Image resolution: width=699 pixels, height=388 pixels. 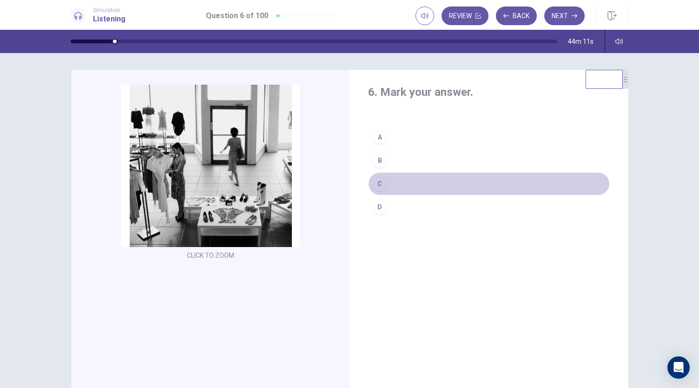 I want to click on div: D, so click(x=380, y=207).